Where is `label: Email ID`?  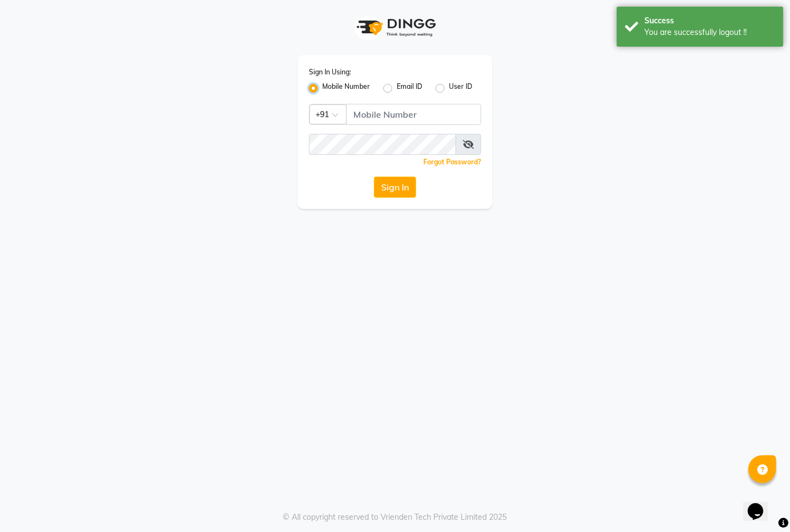 label: Email ID is located at coordinates (410, 88).